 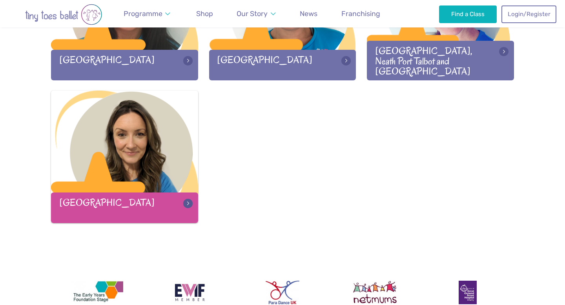 I want to click on a: Our Story, so click(x=256, y=14).